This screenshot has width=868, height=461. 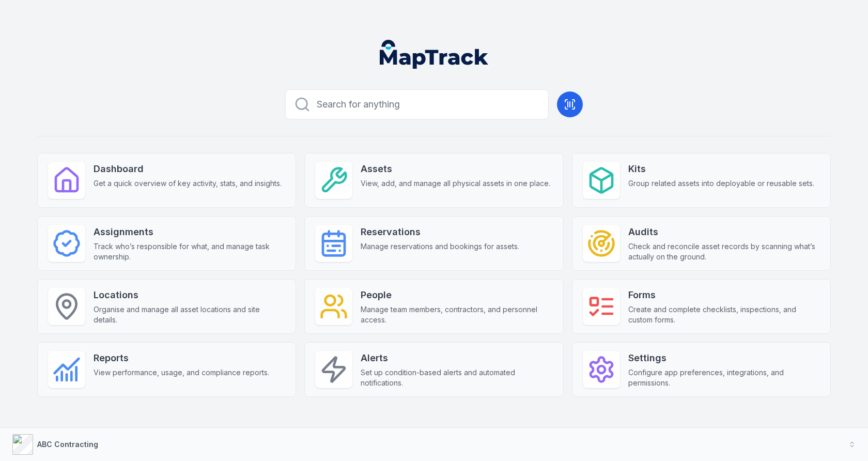 What do you see at coordinates (723, 315) in the screenshot?
I see `span: Create and complete checklists, inspections, and custom forms.` at bounding box center [723, 315].